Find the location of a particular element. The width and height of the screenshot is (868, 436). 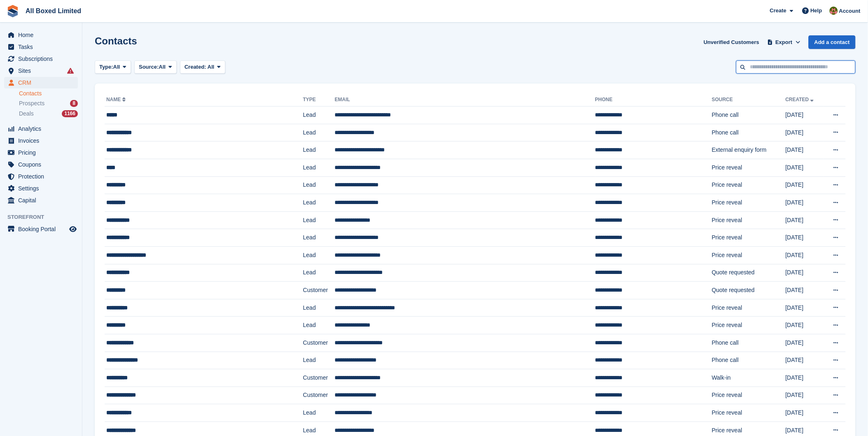

a: All Boxed Limited is located at coordinates (53, 11).